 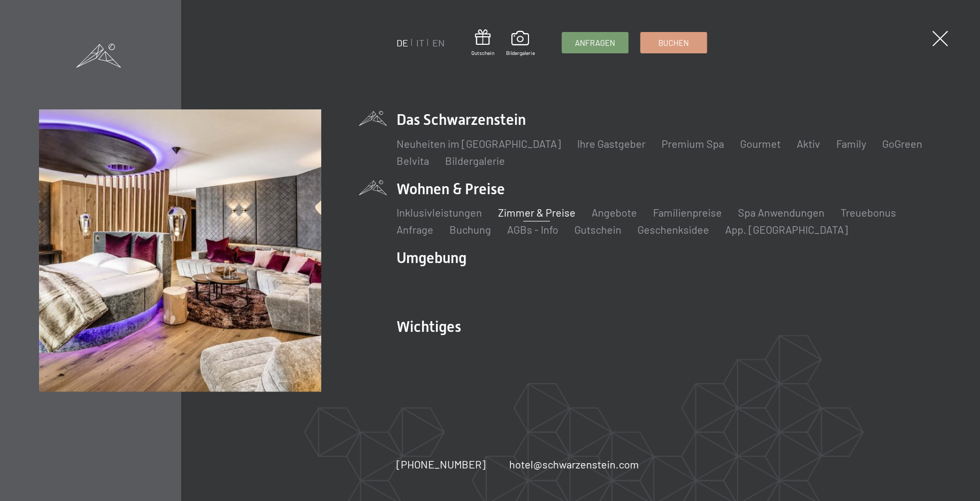 I want to click on a: Aktiv, so click(x=808, y=144).